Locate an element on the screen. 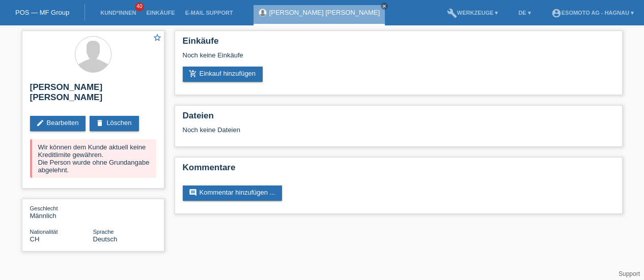 This screenshot has height=280, width=644. h2: Kommentare is located at coordinates (399, 170).